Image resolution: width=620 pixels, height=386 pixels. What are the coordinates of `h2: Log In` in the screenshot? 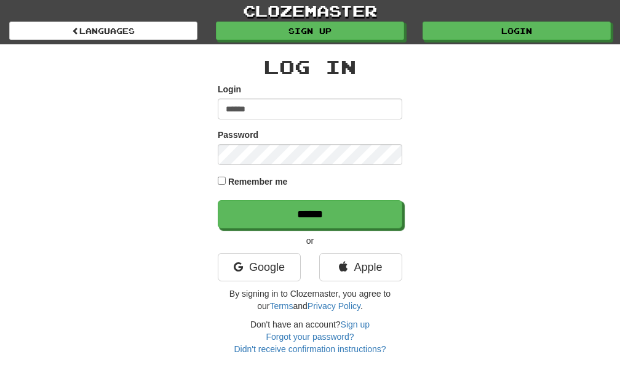 It's located at (310, 66).